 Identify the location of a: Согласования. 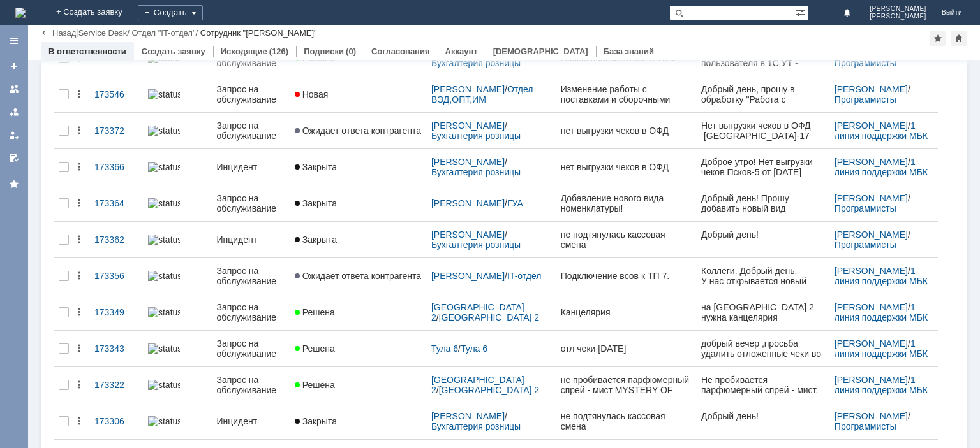
(401, 51).